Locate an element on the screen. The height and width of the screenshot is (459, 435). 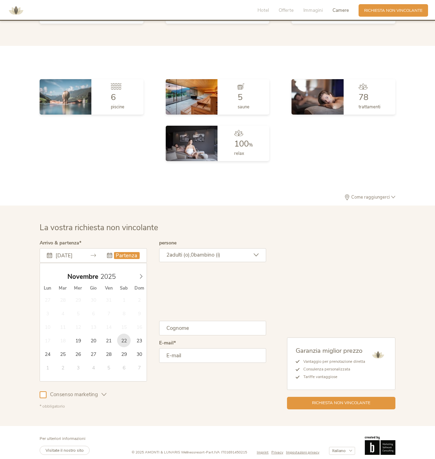
span: Novembre 19, 2025 is located at coordinates (78, 341).